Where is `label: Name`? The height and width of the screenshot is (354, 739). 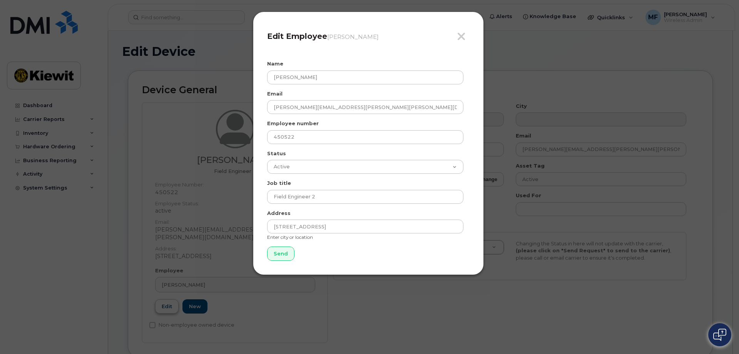 label: Name is located at coordinates (275, 64).